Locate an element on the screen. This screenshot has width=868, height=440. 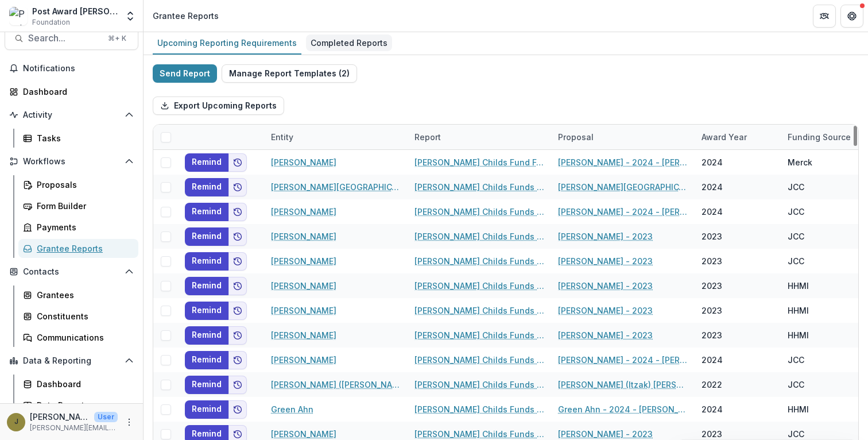
button: More is located at coordinates (129, 422).